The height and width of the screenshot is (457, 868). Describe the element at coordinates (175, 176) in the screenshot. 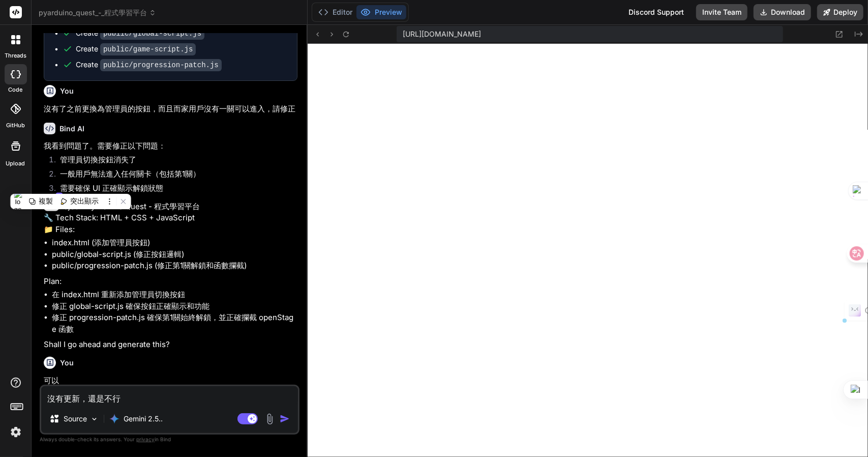

I see `li: 一般用戶無法進入任何關卡（包括第1關）` at that location.